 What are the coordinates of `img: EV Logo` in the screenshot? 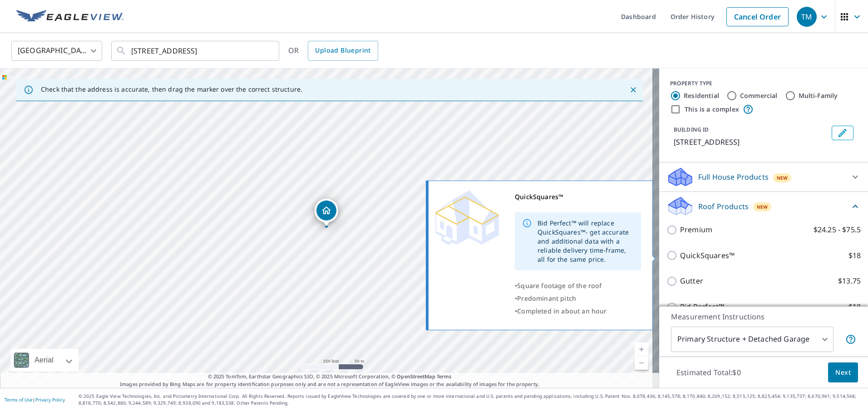 It's located at (70, 17).